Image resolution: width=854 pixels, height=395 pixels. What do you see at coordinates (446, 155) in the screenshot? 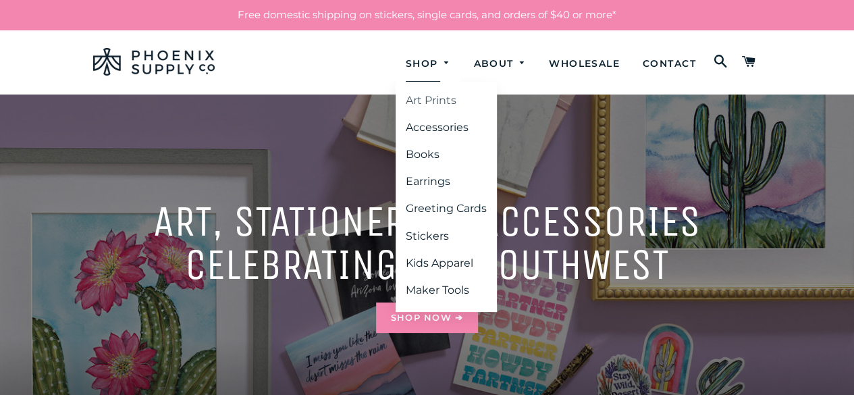
I see `a: Books` at bounding box center [446, 155].